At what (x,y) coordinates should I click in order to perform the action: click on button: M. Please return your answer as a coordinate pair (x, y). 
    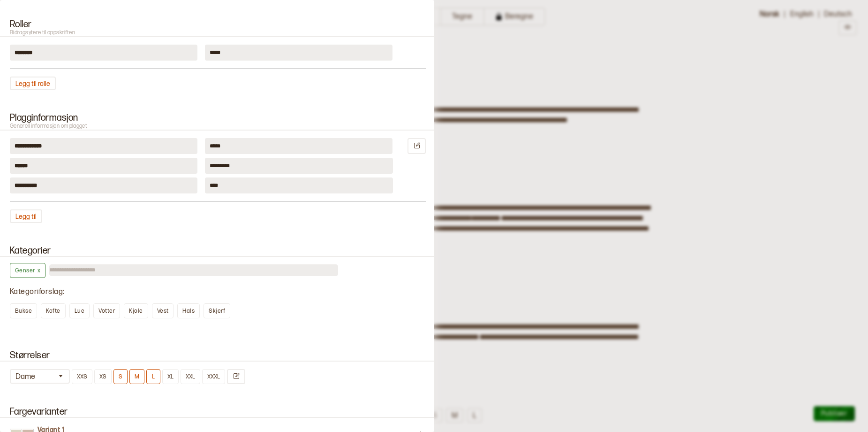
    Looking at the image, I should click on (137, 377).